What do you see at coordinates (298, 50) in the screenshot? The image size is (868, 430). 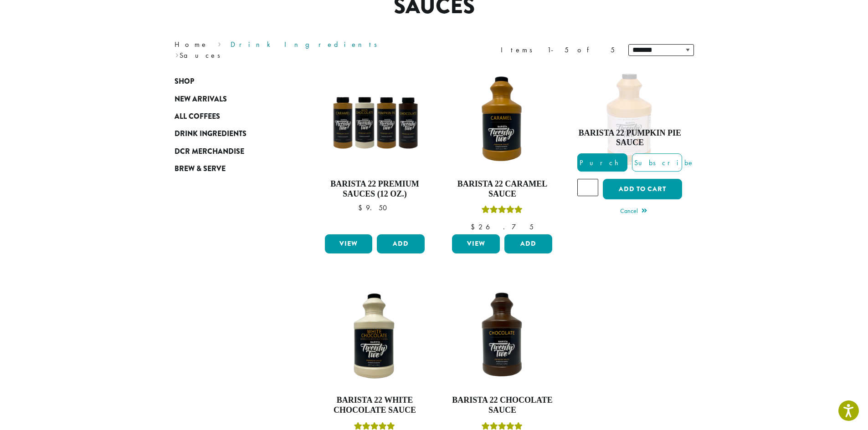 I see `nav: Breadcrumb` at bounding box center [298, 50].